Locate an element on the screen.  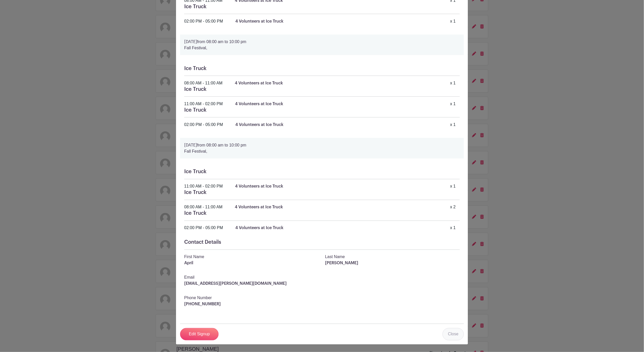
p: Last Name is located at coordinates (392, 257).